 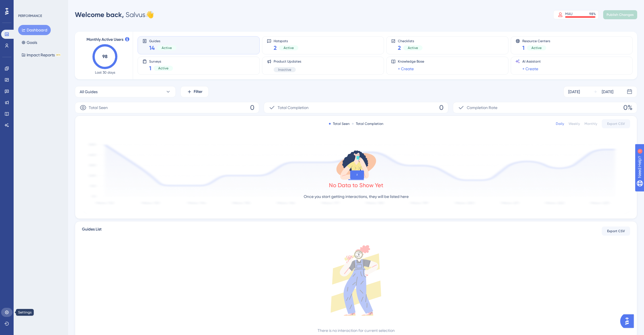 What do you see at coordinates (34, 30) in the screenshot?
I see `button: Dashboard` at bounding box center [34, 30].